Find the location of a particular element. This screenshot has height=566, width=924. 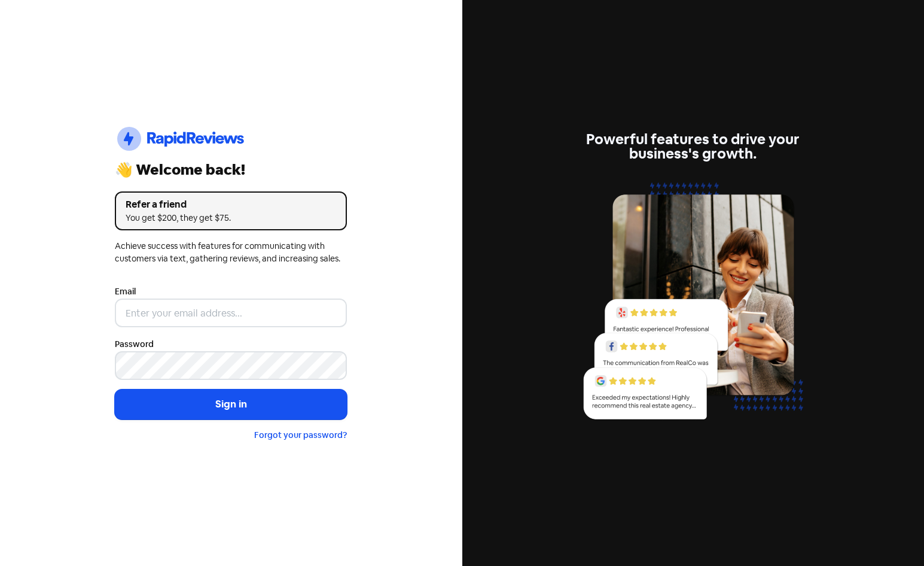

label: Password is located at coordinates (134, 344).